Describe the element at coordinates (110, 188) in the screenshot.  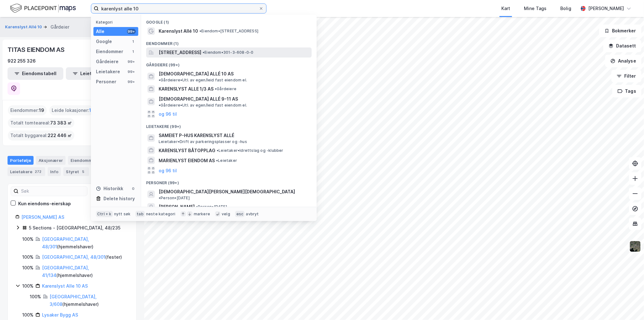
I see `div: Historikk` at that location.